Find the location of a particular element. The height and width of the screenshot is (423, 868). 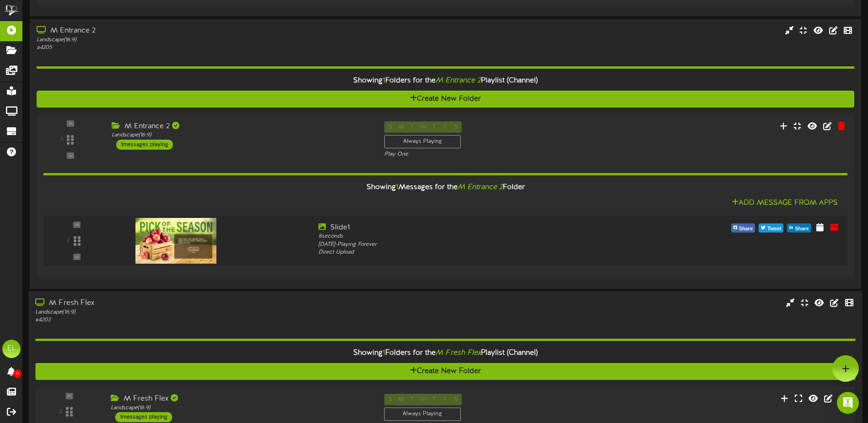

i: M Fresh Flex is located at coordinates (458, 353).